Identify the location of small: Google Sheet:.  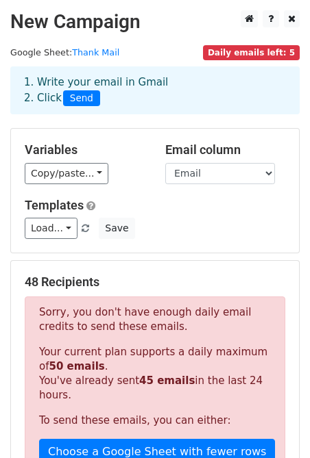
(64, 52).